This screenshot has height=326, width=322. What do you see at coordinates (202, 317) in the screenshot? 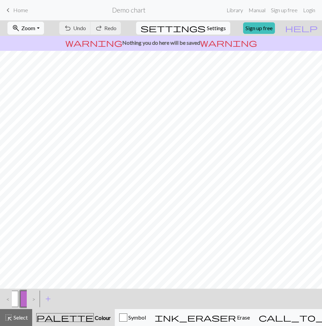
I see `button: Erase` at bounding box center [202, 317].